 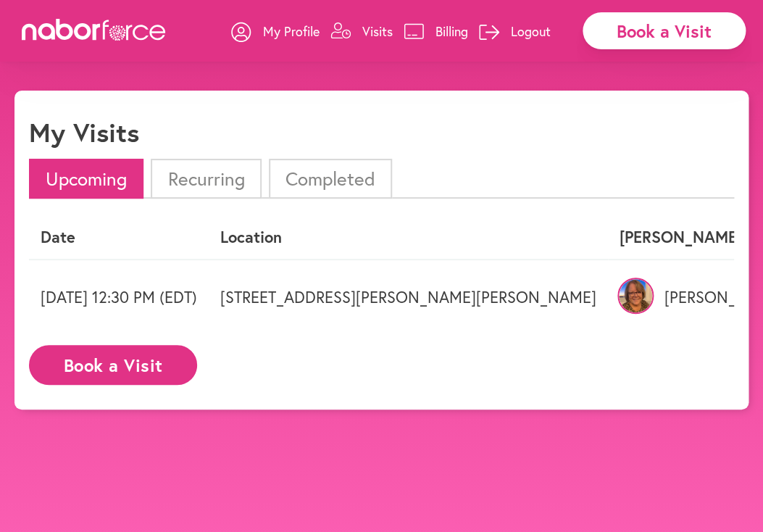 I want to click on li: Completed, so click(x=331, y=179).